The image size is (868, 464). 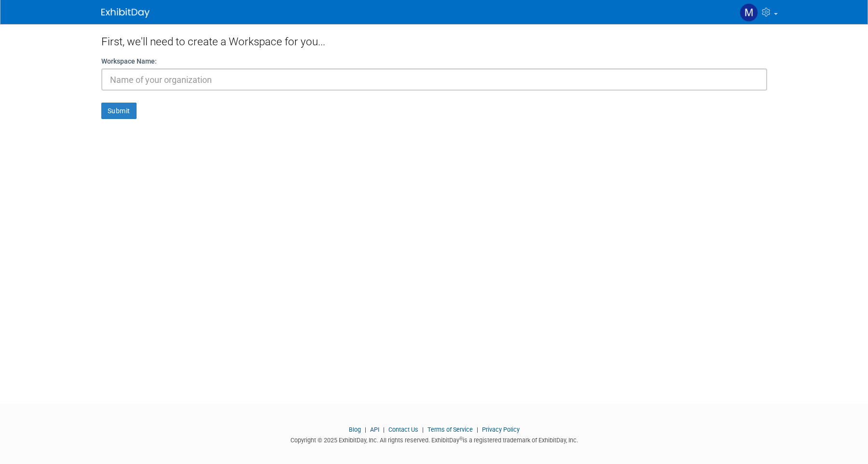 What do you see at coordinates (434, 40) in the screenshot?
I see `div: First, we'll need to create a Workspace for you...` at bounding box center [434, 40].